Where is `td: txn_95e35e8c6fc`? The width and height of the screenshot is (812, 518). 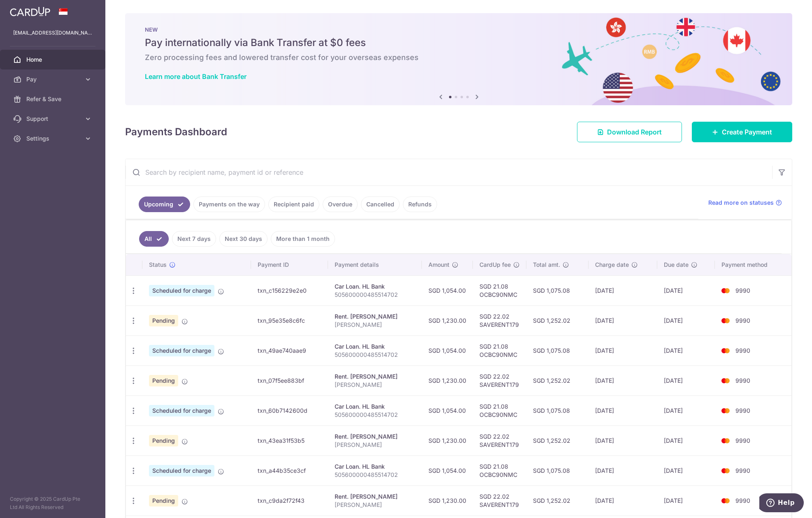
td: txn_95e35e8c6fc is located at coordinates (290, 321).